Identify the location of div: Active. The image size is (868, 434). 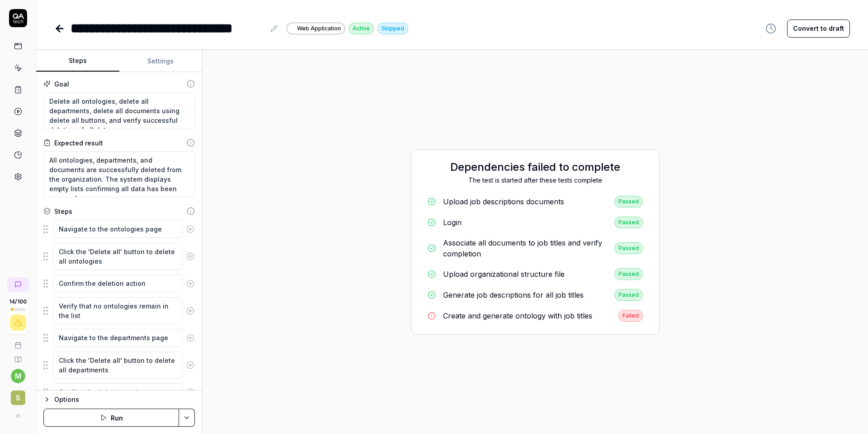
(362, 29).